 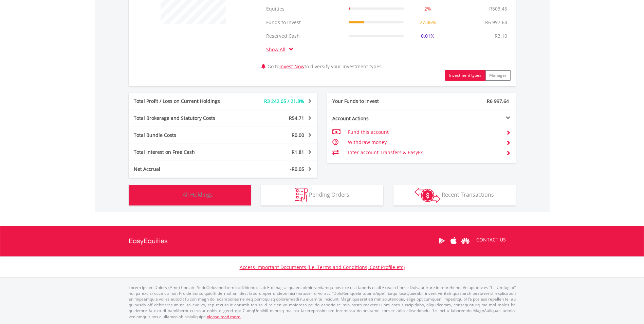 I want to click on td: R3.10, so click(x=501, y=36).